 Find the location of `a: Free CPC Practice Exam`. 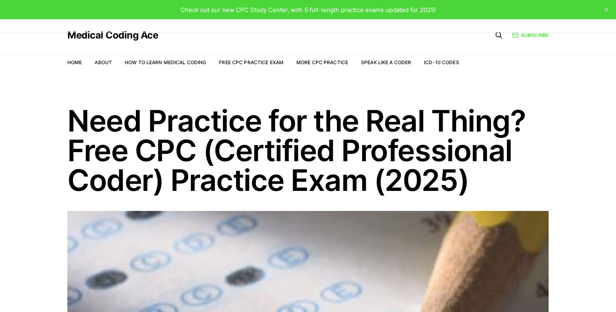

a: Free CPC Practice Exam is located at coordinates (251, 62).